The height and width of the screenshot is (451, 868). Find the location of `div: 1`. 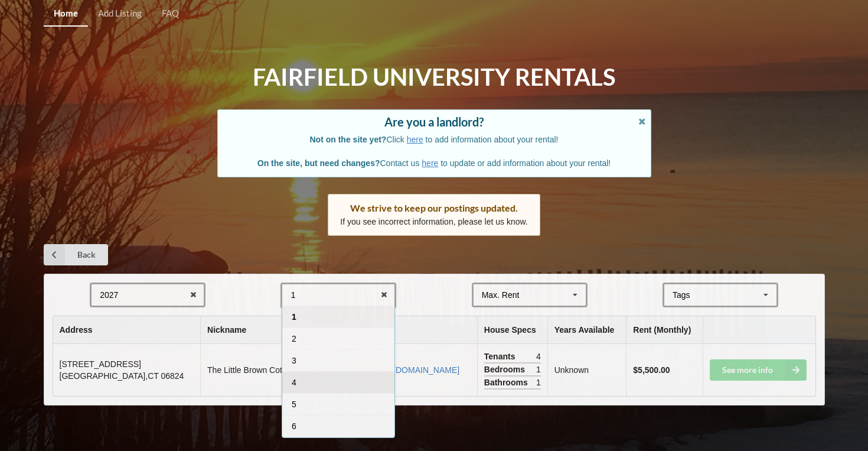

div: 1 is located at coordinates (293, 295).